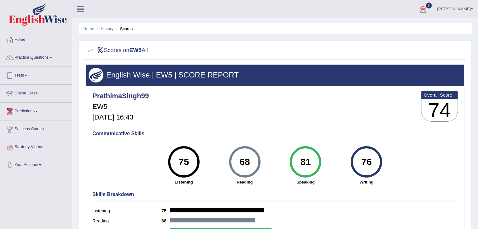 Image resolution: width=478 pixels, height=229 pixels. I want to click on div: 81, so click(305, 162).